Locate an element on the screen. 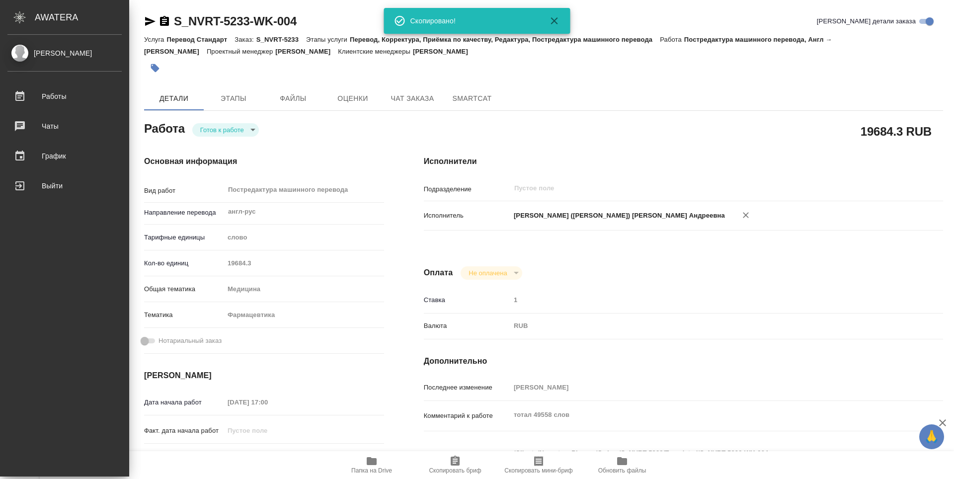  span: Этапы is located at coordinates (234, 98).